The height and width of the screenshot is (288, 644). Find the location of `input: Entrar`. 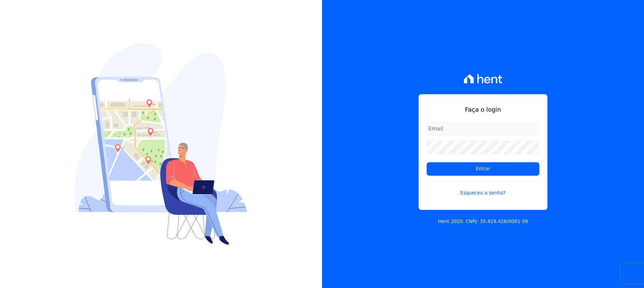

input: Entrar is located at coordinates (483, 169).